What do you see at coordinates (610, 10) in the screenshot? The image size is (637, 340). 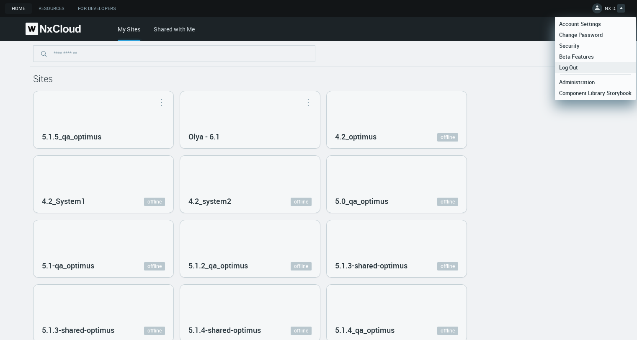 I see `span: NX D.` at bounding box center [610, 10].